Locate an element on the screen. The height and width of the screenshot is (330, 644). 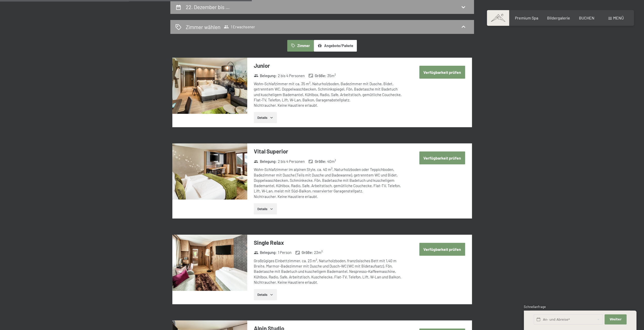
a: Bildergalerie is located at coordinates (559, 18).